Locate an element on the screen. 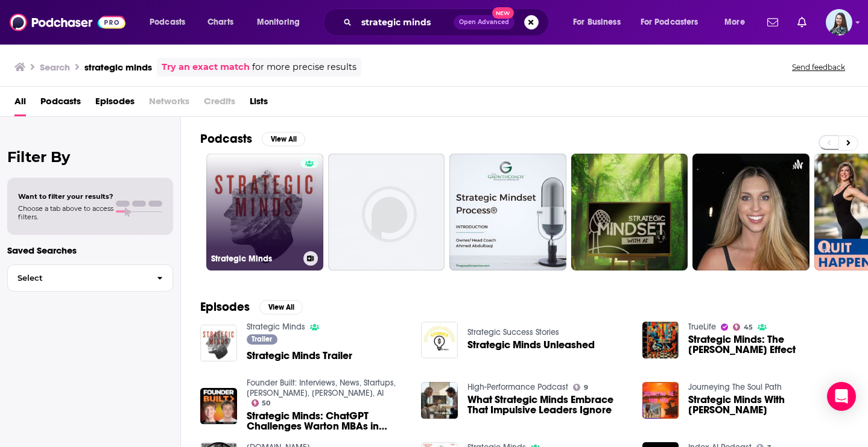  a: High-Performance Podcast is located at coordinates (517, 387).